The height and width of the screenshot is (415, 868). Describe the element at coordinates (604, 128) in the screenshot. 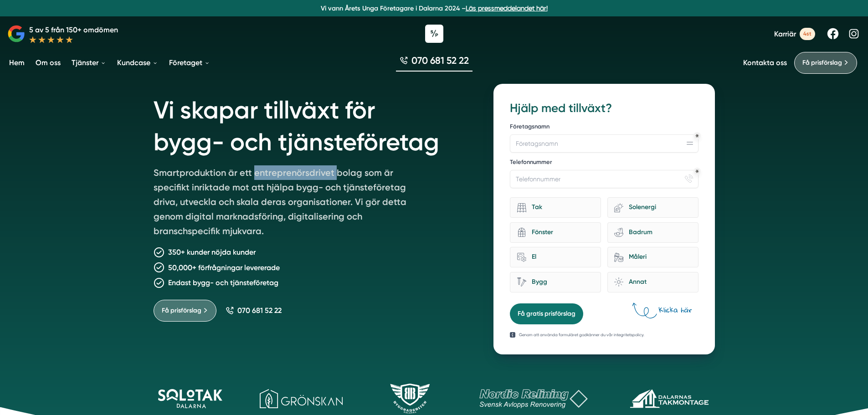

I see `label: Företagsnamn` at that location.